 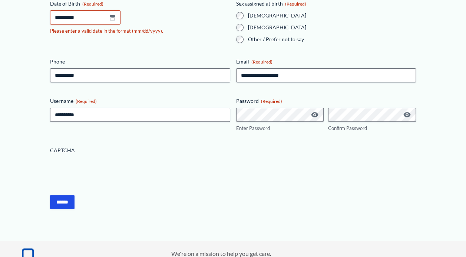 What do you see at coordinates (259, 101) in the screenshot?
I see `legend: Password` at bounding box center [259, 101].